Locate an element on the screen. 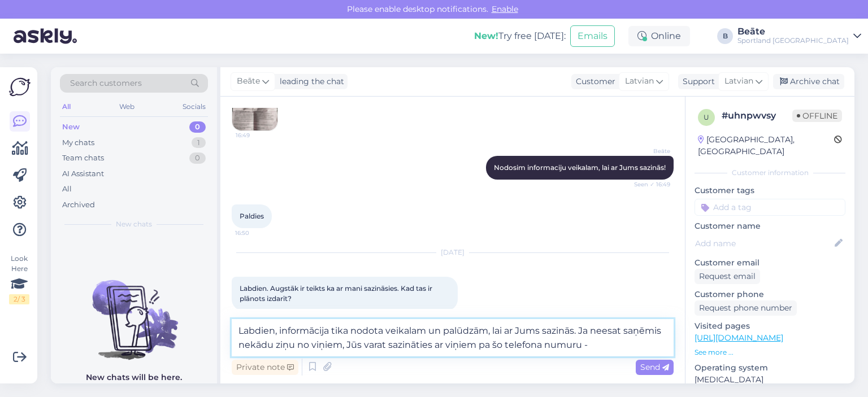 The image size is (868, 397). span: New chats is located at coordinates (134, 224).